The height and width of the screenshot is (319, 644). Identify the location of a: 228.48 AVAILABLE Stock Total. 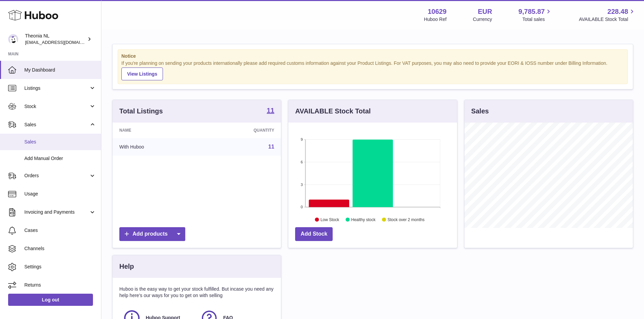
(607, 15).